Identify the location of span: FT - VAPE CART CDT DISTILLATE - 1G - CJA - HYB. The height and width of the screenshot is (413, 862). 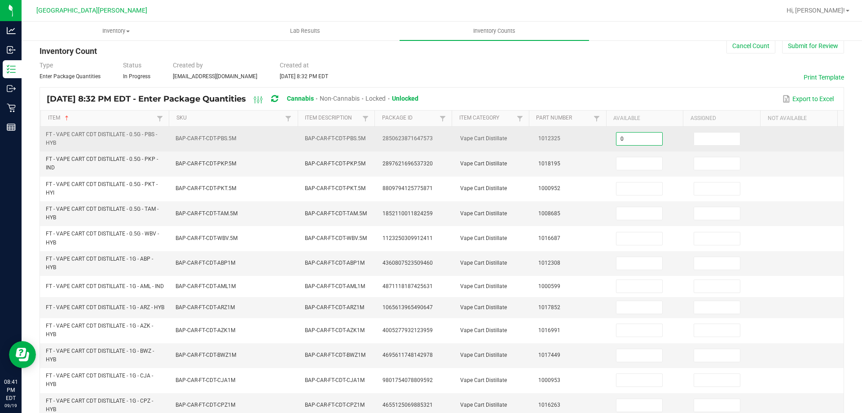
(99, 379).